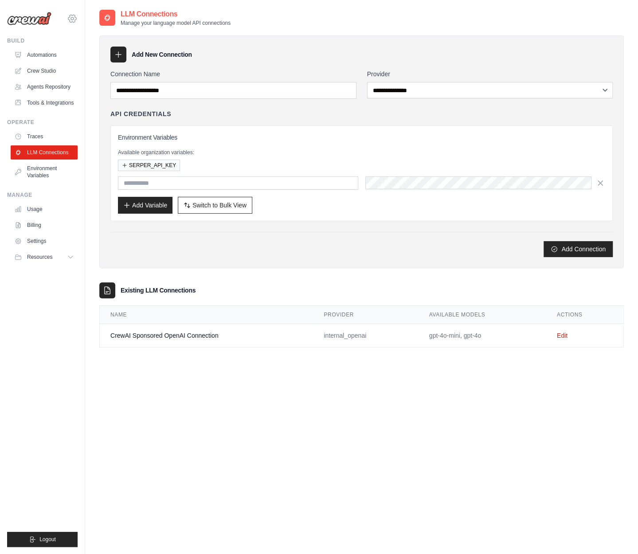 The width and height of the screenshot is (638, 554). I want to click on span: Switch to Bulk View, so click(219, 205).